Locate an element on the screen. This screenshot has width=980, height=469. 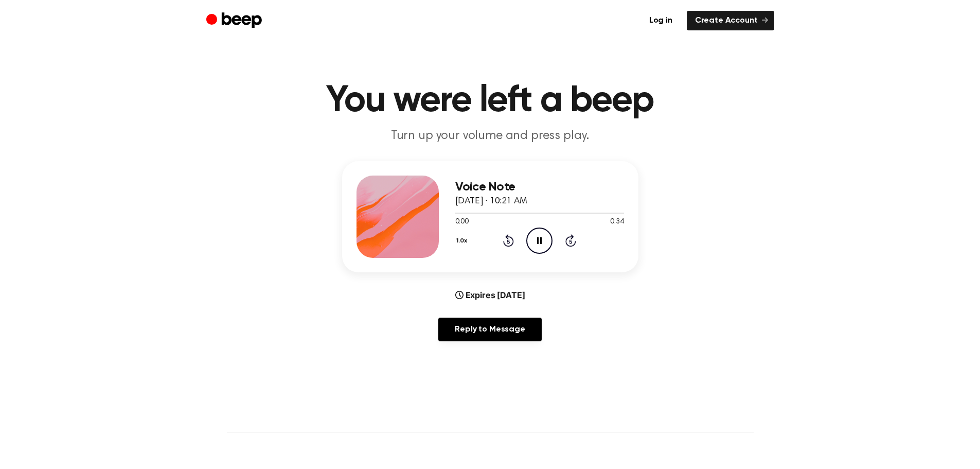
a: Log in is located at coordinates (661, 20).